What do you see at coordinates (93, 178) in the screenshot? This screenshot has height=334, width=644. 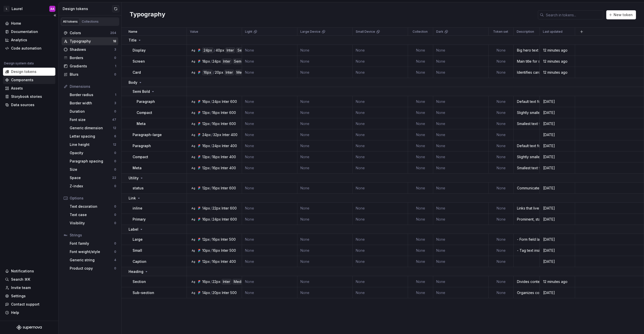 I see `a: Space22` at bounding box center [93, 178].